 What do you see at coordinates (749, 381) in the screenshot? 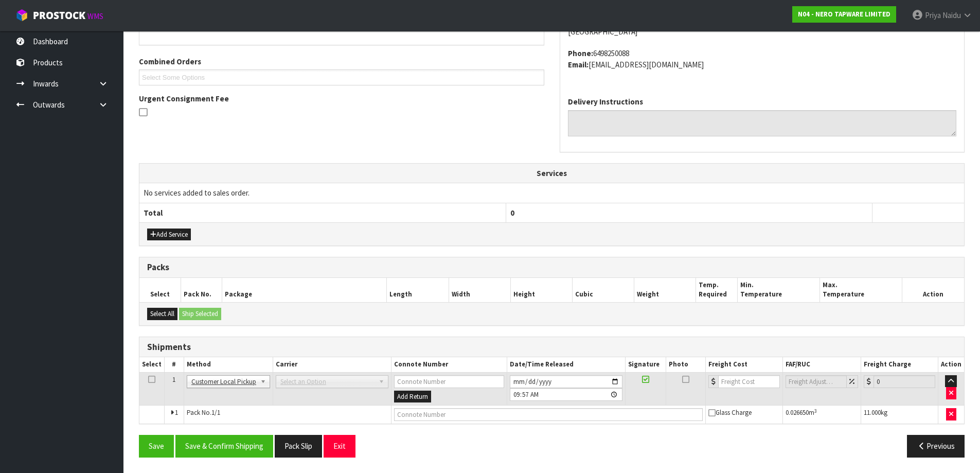
I see `input: Freight Cost` at bounding box center [749, 381].